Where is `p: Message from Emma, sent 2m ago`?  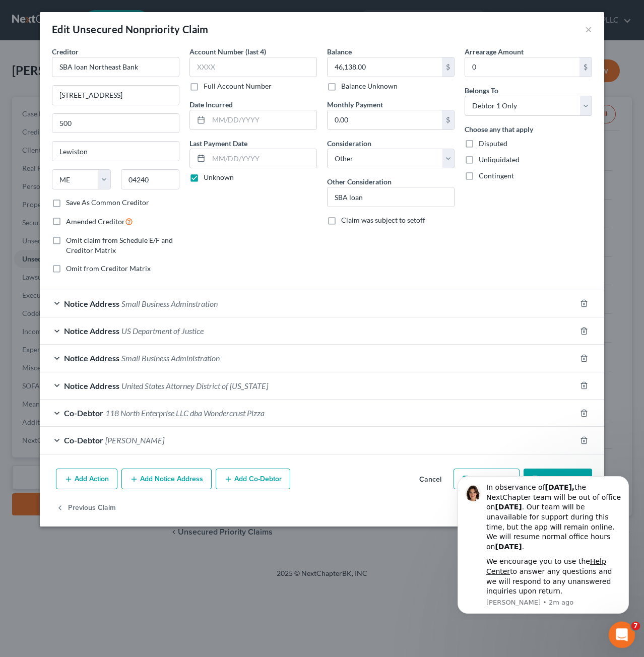
p: Message from Emma, sent 2m ago is located at coordinates (112, 135).